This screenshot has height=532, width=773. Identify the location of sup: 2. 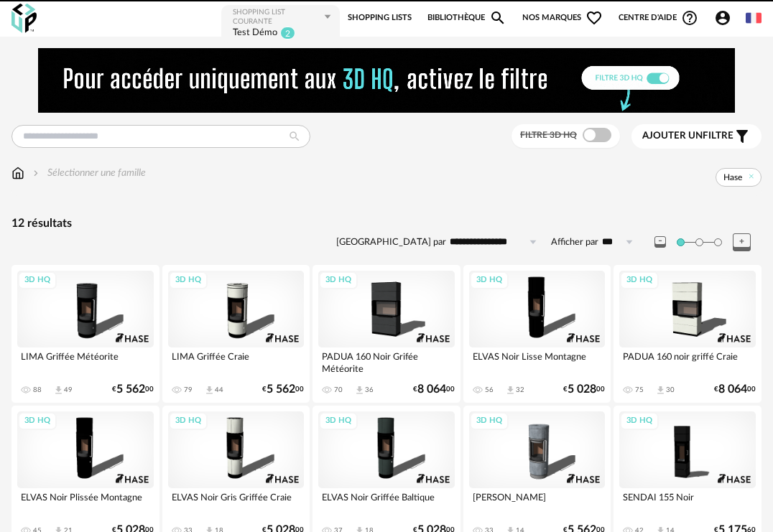
(287, 33).